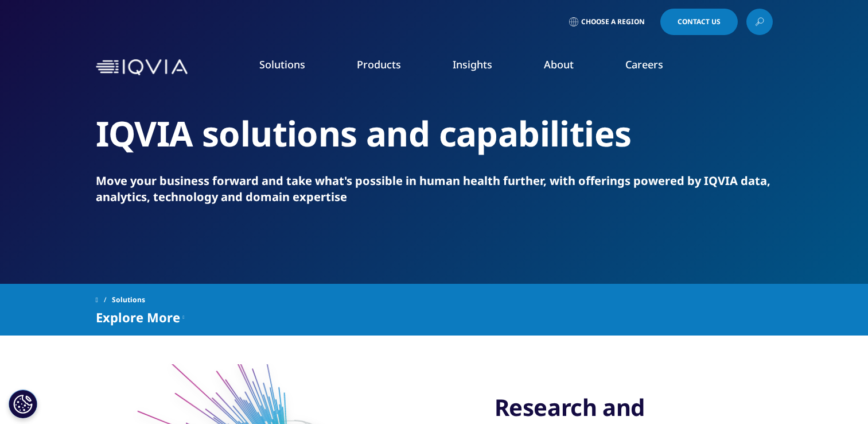 This screenshot has width=868, height=424. Describe the element at coordinates (472, 64) in the screenshot. I see `a: Insights` at that location.